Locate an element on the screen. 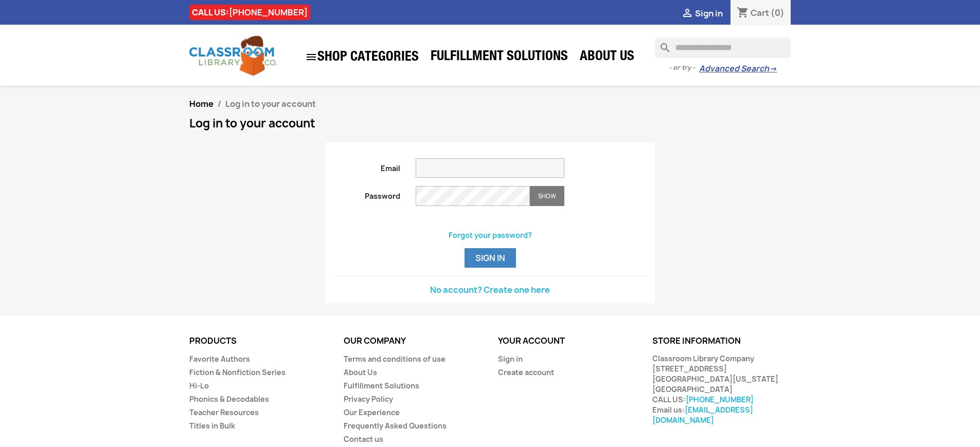 The image size is (980, 447). span: (0) is located at coordinates (778, 13).